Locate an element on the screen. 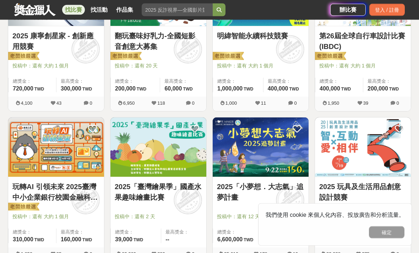 This screenshot has height=253, width=419. a: 翻玩臺味好乳力-全國短影音創意大募集 is located at coordinates (158, 42).